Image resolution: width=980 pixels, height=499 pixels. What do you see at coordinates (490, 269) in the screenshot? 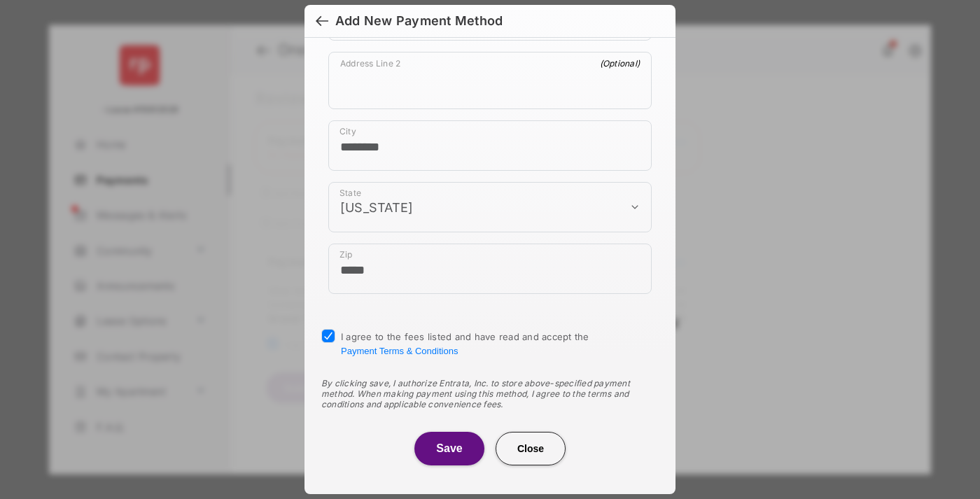
I see `div: payment_method_screening[postal_addresses][postalCode]` at bounding box center [490, 269].